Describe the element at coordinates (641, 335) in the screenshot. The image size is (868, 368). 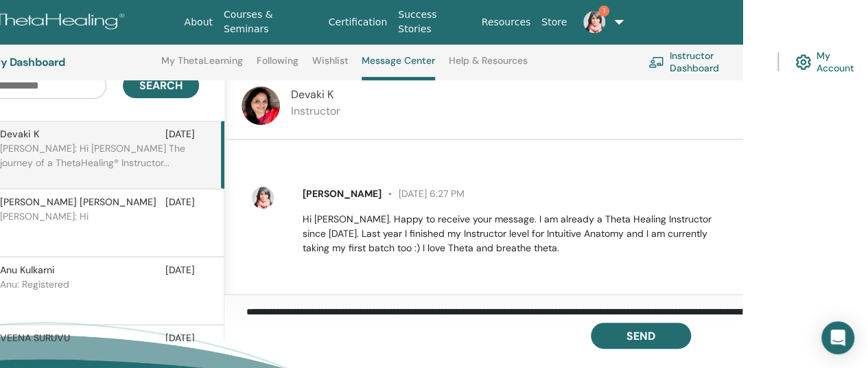
I see `button: Send` at that location.